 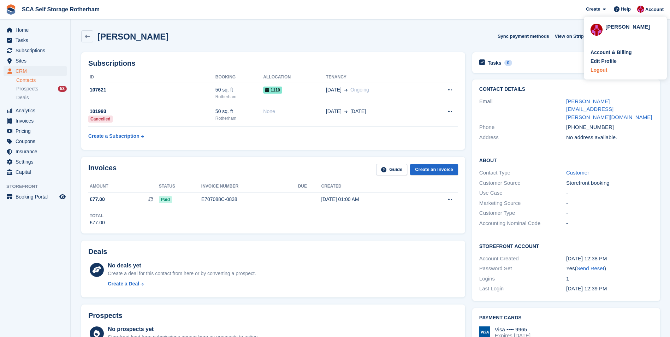 I want to click on div: 1, so click(x=610, y=279).